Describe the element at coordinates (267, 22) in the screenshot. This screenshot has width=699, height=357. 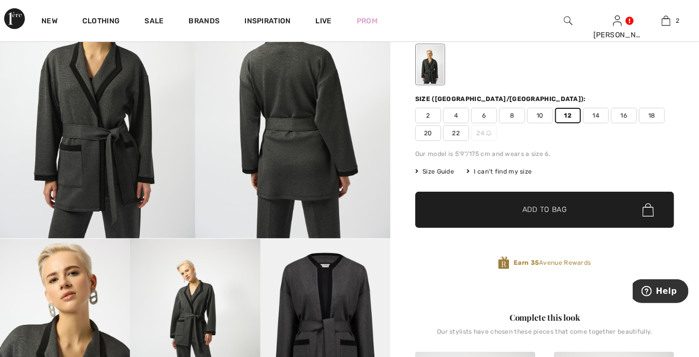
I see `span: Inspiration` at that location.